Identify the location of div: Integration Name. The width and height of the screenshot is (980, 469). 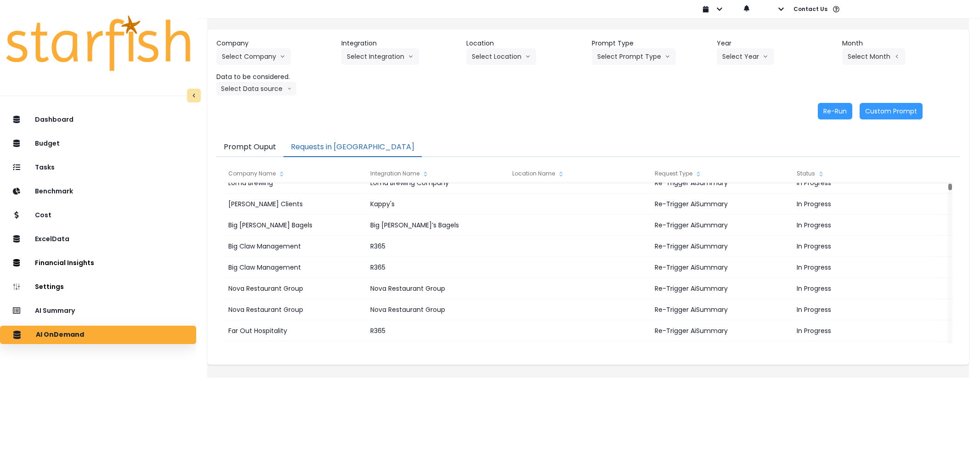
(436, 174).